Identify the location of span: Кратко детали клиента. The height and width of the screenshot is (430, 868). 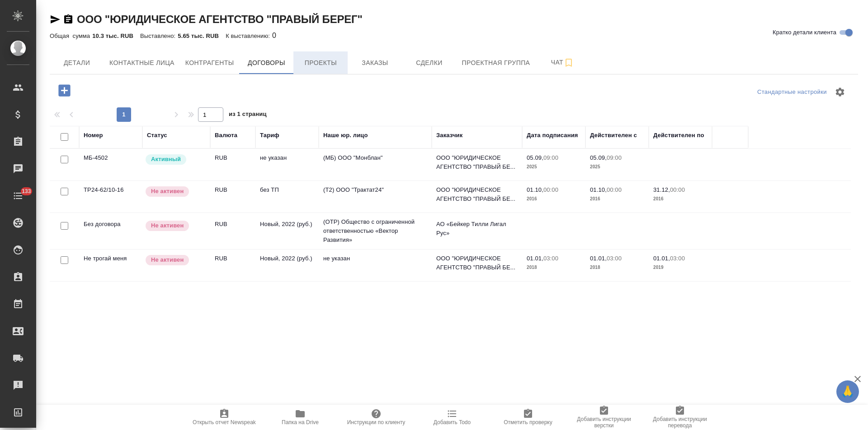
(805, 33).